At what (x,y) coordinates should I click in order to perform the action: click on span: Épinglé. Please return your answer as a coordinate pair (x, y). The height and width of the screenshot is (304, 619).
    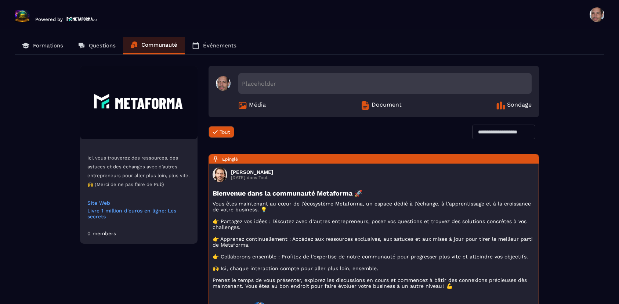
    Looking at the image, I should click on (230, 159).